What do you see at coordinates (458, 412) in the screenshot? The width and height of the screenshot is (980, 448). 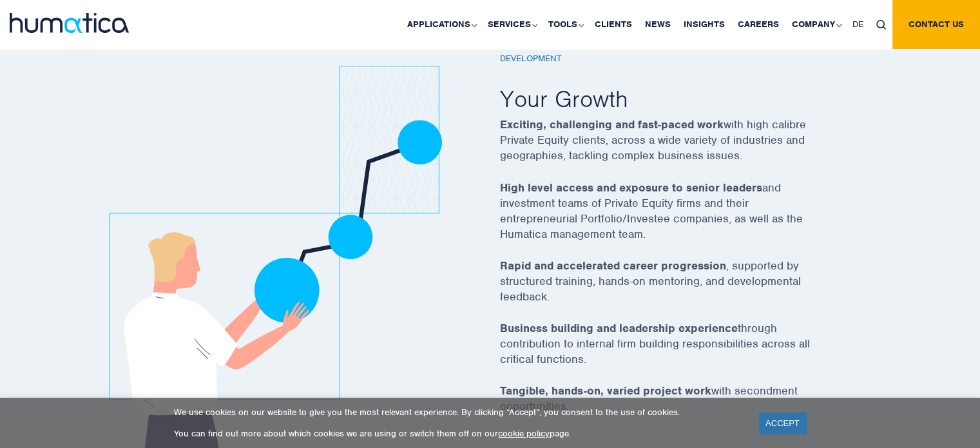 I see `p: We use cookies on our website to give you the most relevant experience. By clicking “Accept”, you...` at bounding box center [458, 412].